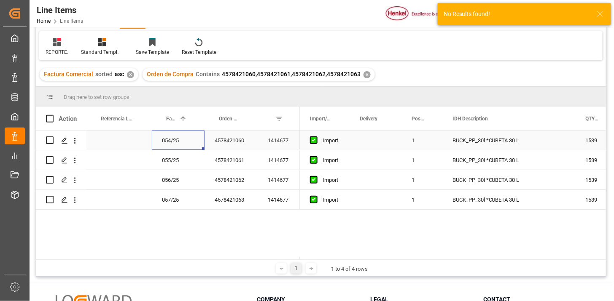  I want to click on span: IDH Description, so click(470, 119).